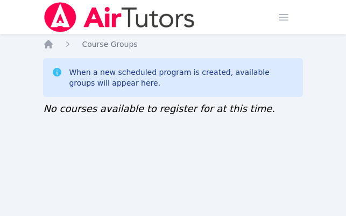 The width and height of the screenshot is (346, 216). What do you see at coordinates (109, 44) in the screenshot?
I see `span: Course Groups` at bounding box center [109, 44].